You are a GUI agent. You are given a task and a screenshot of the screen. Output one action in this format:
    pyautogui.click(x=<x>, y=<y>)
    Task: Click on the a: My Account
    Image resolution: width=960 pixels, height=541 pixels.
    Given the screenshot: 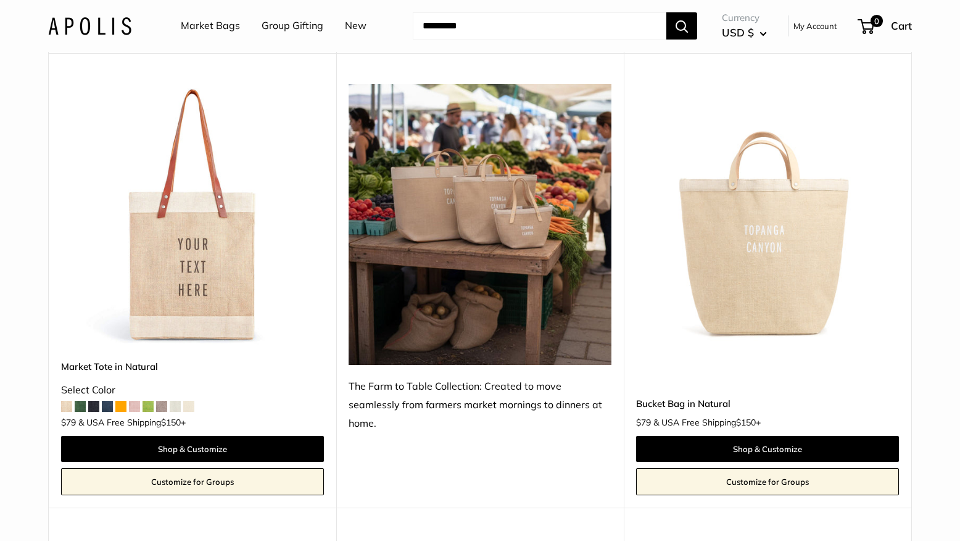 What is the action you would take?
    pyautogui.click(x=815, y=26)
    